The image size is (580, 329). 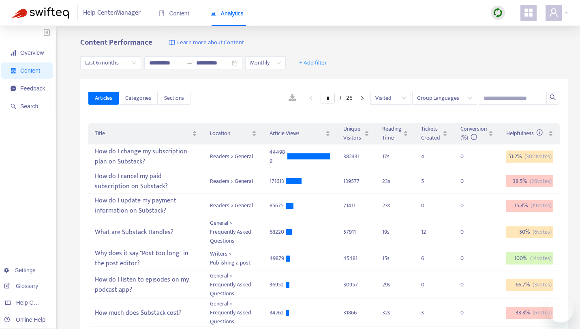 What do you see at coordinates (542, 232) in the screenshot?
I see `span: ( 6 votes)` at bounding box center [542, 232].